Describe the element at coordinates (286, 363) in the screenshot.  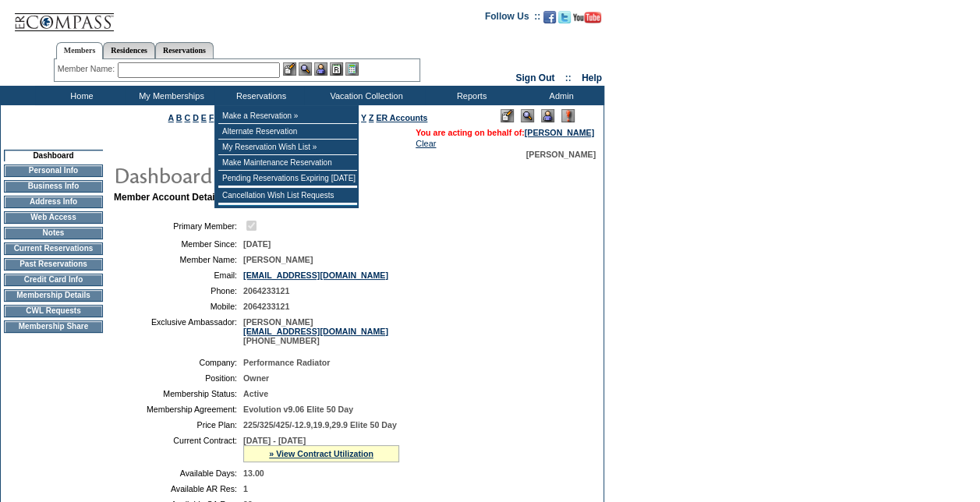
I see `span: Performance Radiator` at that location.